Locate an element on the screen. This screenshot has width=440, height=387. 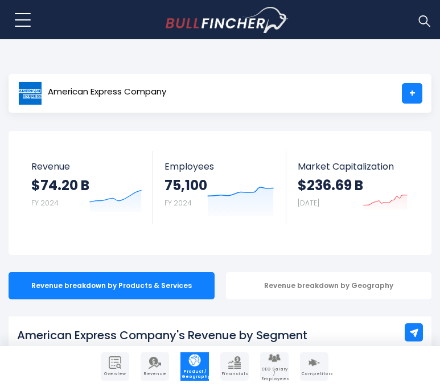
img: AXP logo is located at coordinates (30, 93).